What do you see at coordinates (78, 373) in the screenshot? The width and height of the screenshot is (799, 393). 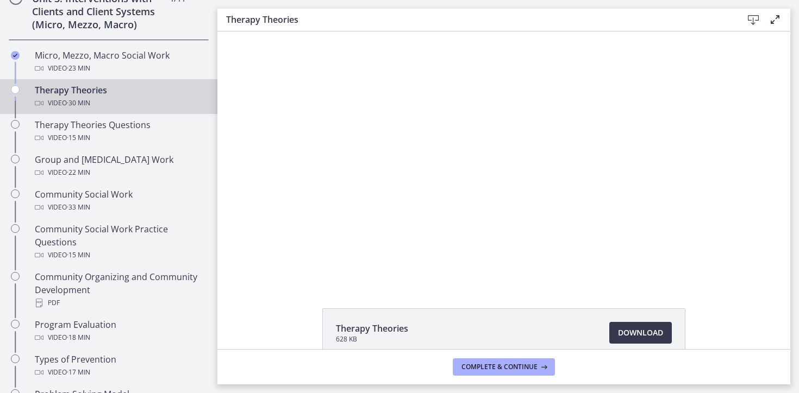 I see `span: · 17 min` at bounding box center [78, 373].